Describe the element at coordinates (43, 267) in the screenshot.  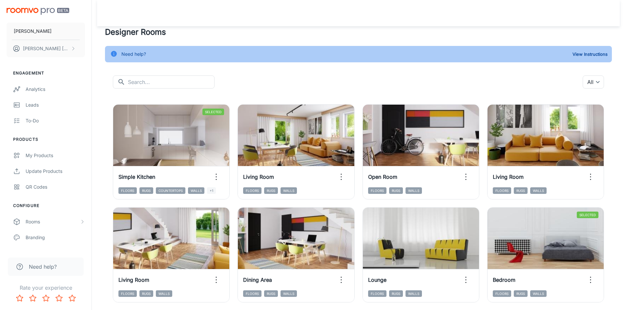
I see `span: Need help?` at that location.